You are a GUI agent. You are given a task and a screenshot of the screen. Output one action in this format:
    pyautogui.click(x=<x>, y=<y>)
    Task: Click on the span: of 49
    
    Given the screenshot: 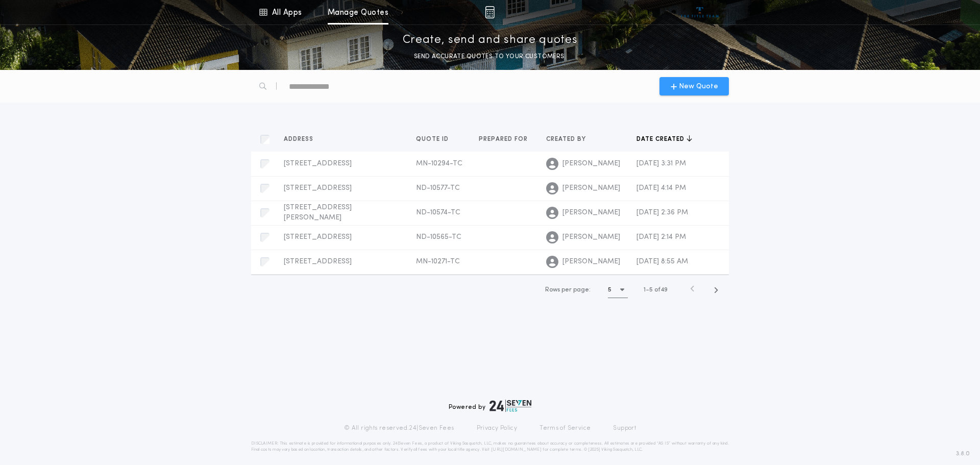 What is the action you would take?
    pyautogui.click(x=660, y=290)
    